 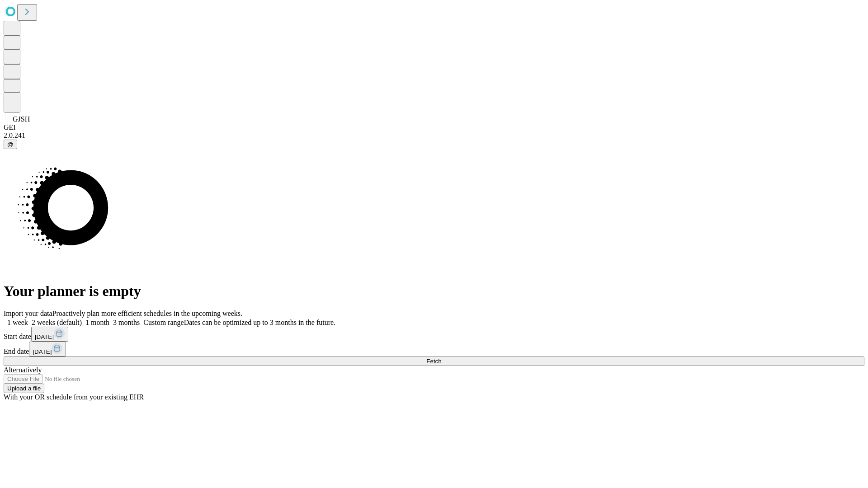 I want to click on span: GJSH, so click(x=21, y=119).